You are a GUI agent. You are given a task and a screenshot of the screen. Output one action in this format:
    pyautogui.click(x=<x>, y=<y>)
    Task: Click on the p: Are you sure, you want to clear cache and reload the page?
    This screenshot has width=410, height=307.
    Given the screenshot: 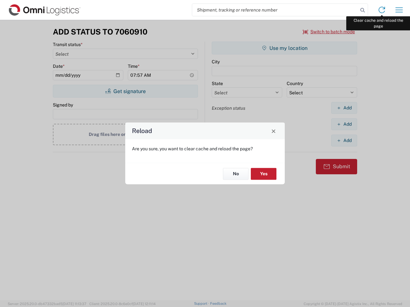 What is the action you would take?
    pyautogui.click(x=205, y=149)
    